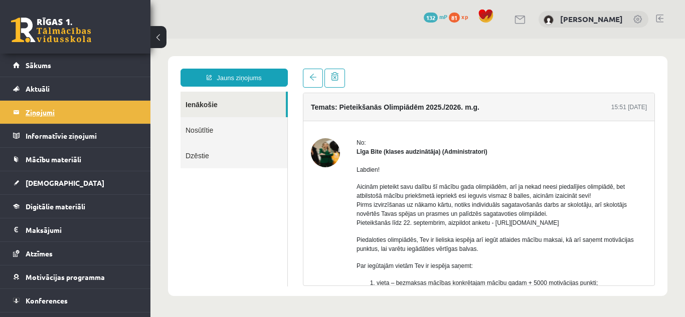  What do you see at coordinates (435, 17) in the screenshot?
I see `a: 132 mP` at bounding box center [435, 17].